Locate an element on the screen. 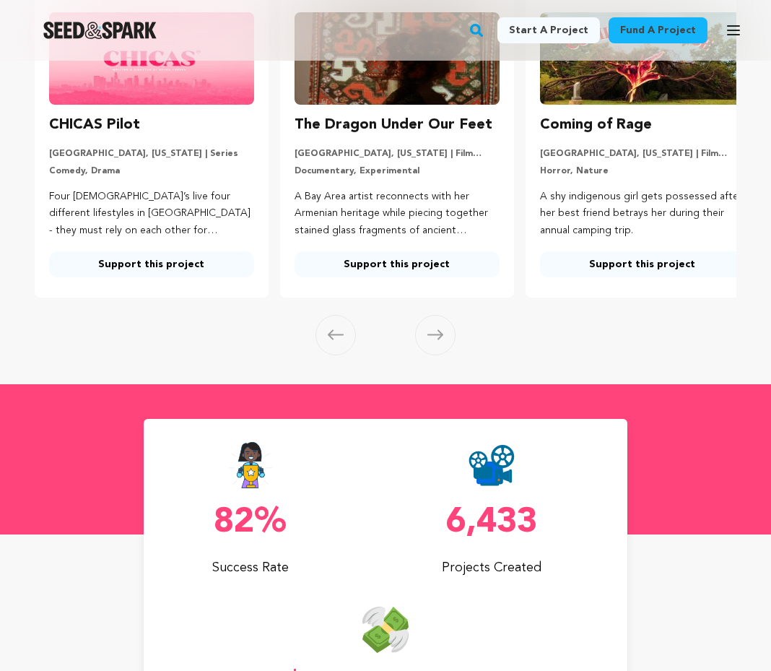 The height and width of the screenshot is (671, 771). img: Seed&Spark Money Raised Icon is located at coordinates (386, 630).